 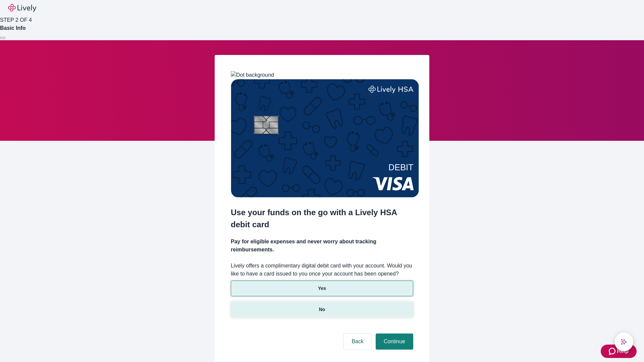 I want to click on button: Zendesk support iconHelp, so click(x=619, y=351).